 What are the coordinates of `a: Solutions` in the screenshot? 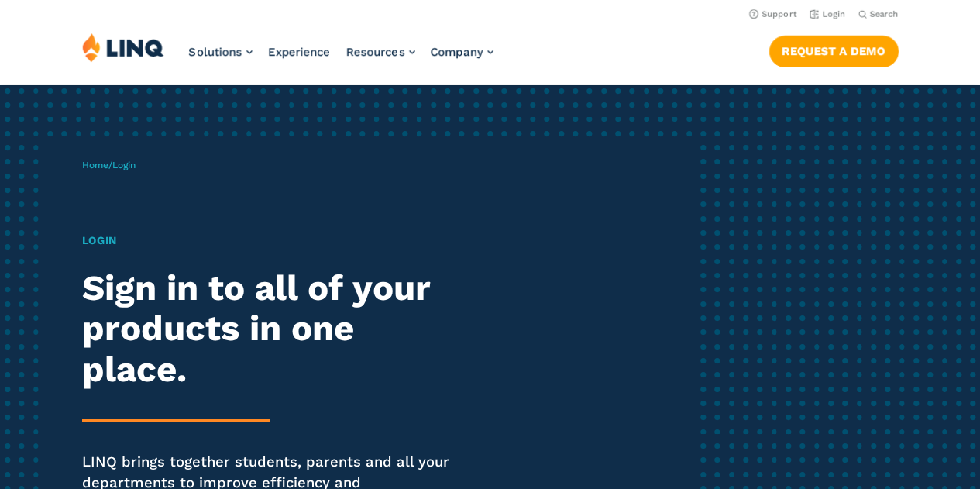 It's located at (221, 52).